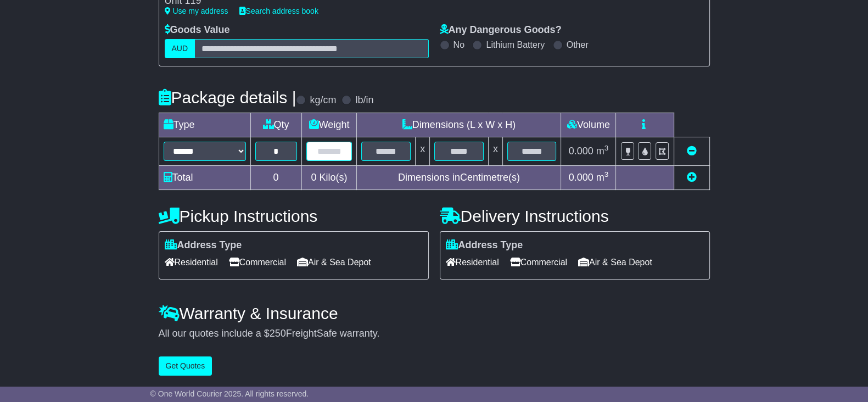 The image size is (868, 402). I want to click on label: Other, so click(577, 45).